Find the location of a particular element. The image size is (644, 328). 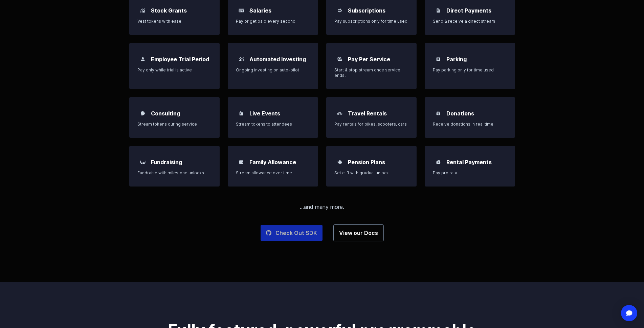

img: Rental Payments is located at coordinates (439, 162).